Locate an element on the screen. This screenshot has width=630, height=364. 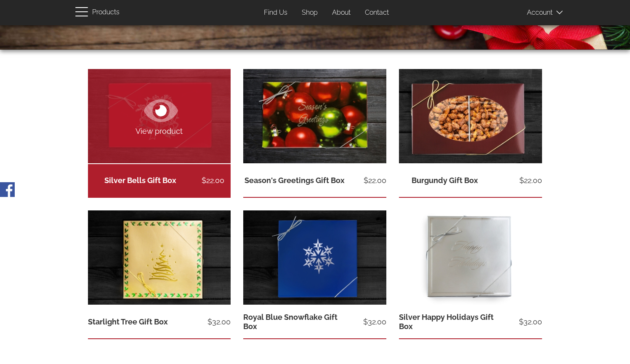
img: starlight-tree-black-background_0.jpg is located at coordinates (159, 258).